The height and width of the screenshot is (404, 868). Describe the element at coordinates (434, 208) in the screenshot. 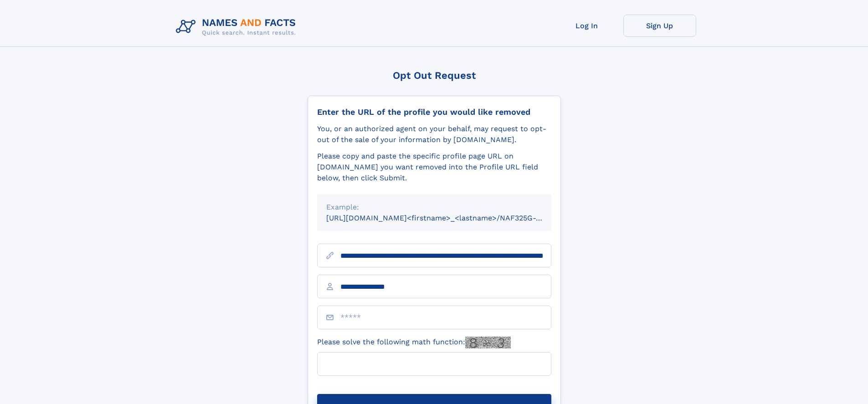

I see `div: Example:` at that location.